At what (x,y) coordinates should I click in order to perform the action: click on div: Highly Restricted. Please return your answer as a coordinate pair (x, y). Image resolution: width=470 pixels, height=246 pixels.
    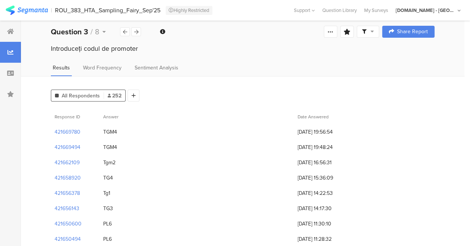
    Looking at the image, I should click on (189, 10).